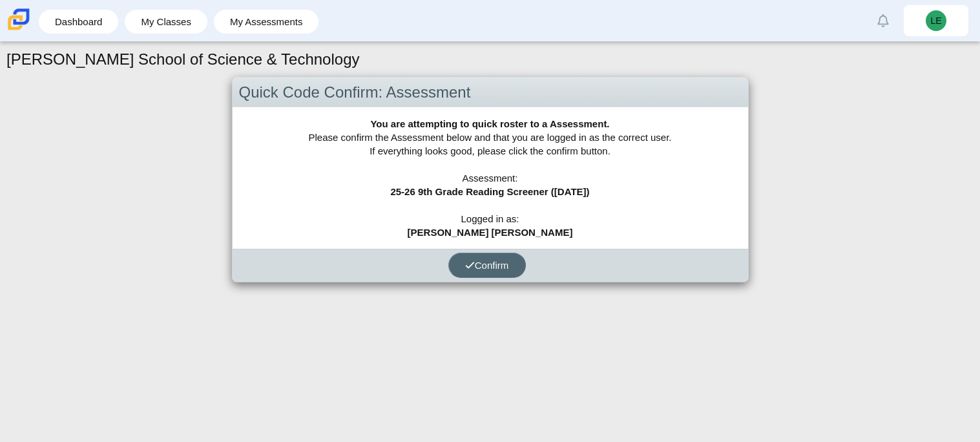  Describe the element at coordinates (883, 21) in the screenshot. I see `a: Alerts` at that location.